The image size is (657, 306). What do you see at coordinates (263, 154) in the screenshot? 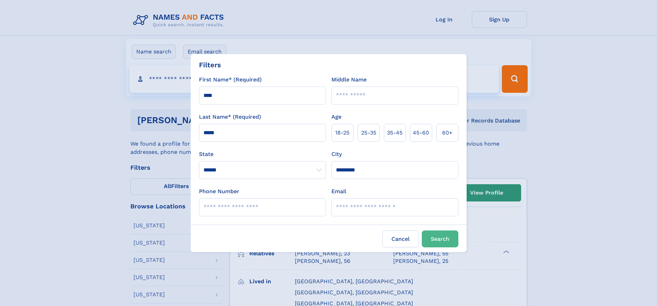
I see `label: State` at bounding box center [263, 154].